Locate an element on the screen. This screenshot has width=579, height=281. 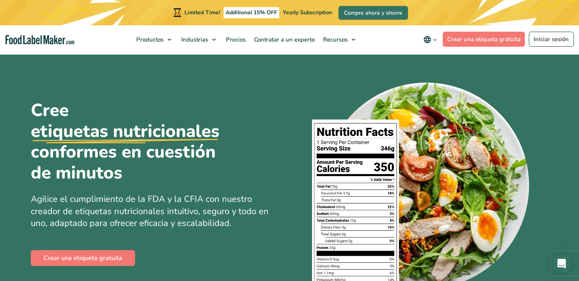
a: Contratar a un experto is located at coordinates (284, 40).